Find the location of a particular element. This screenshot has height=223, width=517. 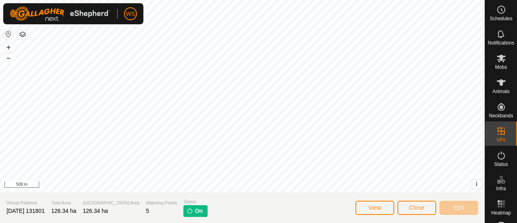

span: Notifications is located at coordinates (501, 43).